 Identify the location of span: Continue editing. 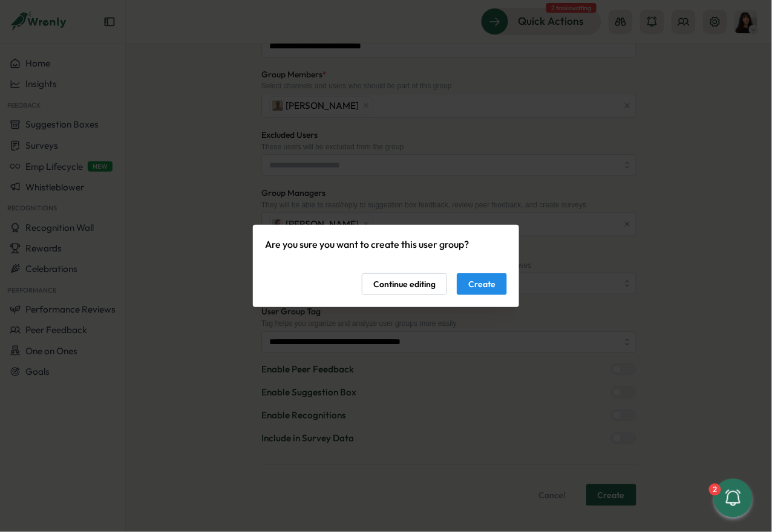
(404, 284).